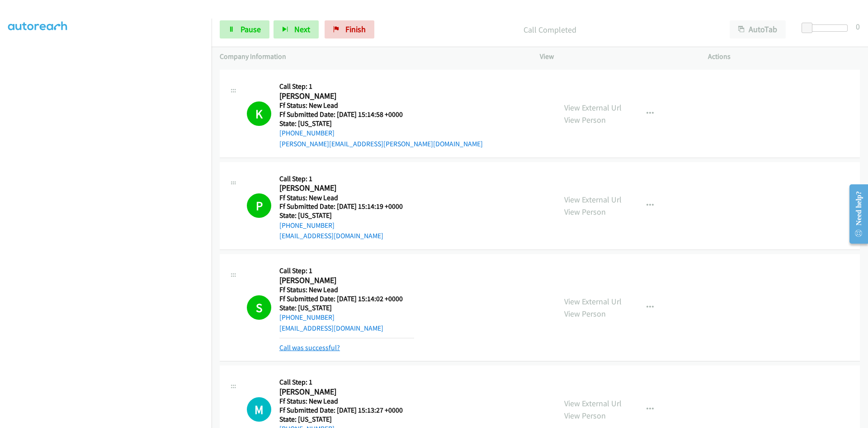 The image size is (868, 428). What do you see at coordinates (758, 29) in the screenshot?
I see `button: AutoTab` at bounding box center [758, 29].